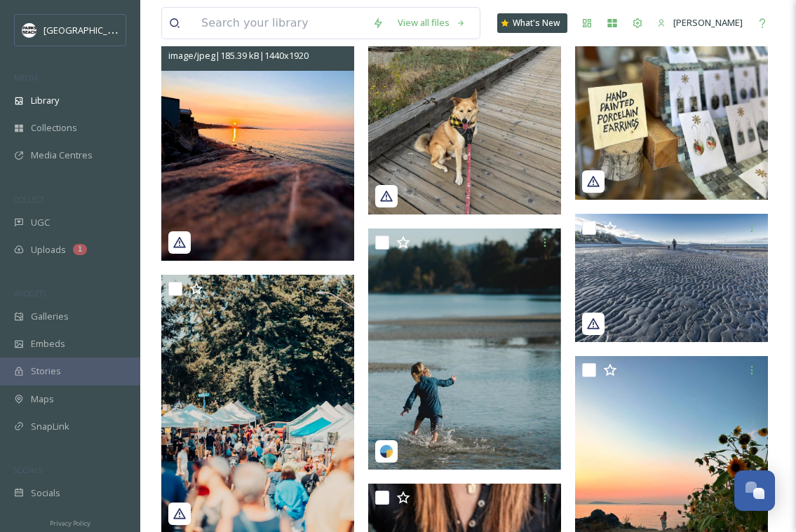 The height and width of the screenshot is (532, 796). I want to click on span: Uploads, so click(48, 250).